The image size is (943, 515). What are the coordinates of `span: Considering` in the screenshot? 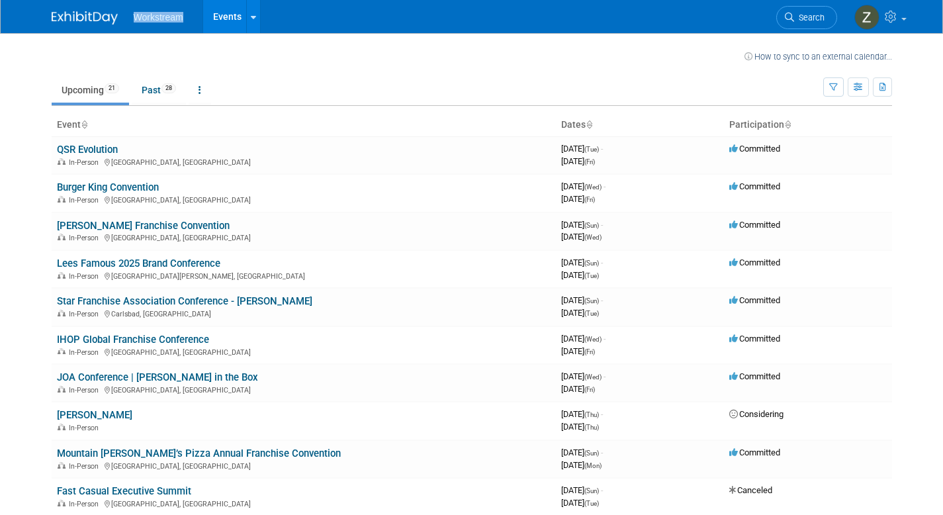 It's located at (756, 414).